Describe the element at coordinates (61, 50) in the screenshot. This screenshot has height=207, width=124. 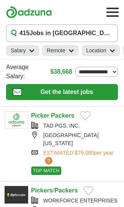
I see `a: Remote` at that location.